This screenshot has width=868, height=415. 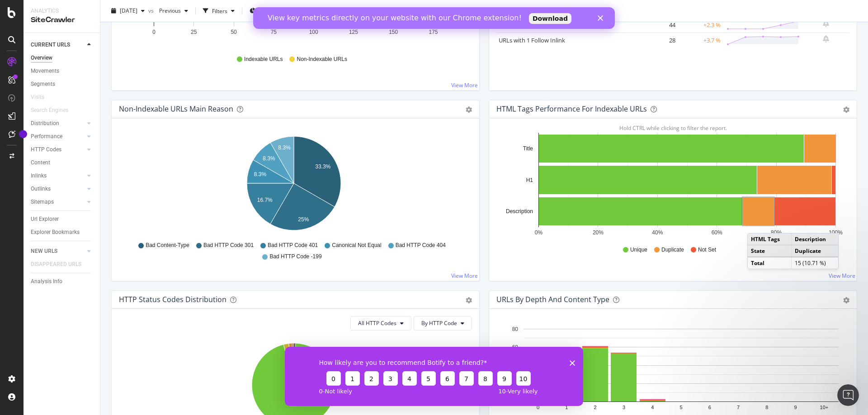 I want to click on span: Not Set, so click(x=707, y=250).